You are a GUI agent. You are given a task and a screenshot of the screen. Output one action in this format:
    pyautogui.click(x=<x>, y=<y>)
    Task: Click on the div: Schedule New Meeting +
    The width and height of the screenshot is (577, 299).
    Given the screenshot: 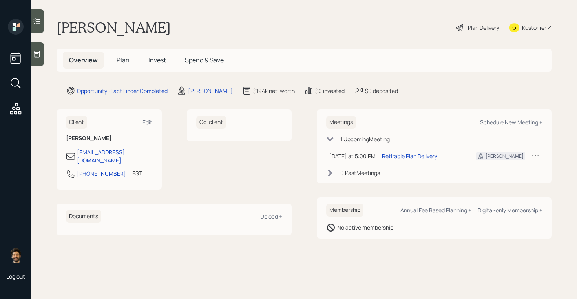 What is the action you would take?
    pyautogui.click(x=511, y=122)
    